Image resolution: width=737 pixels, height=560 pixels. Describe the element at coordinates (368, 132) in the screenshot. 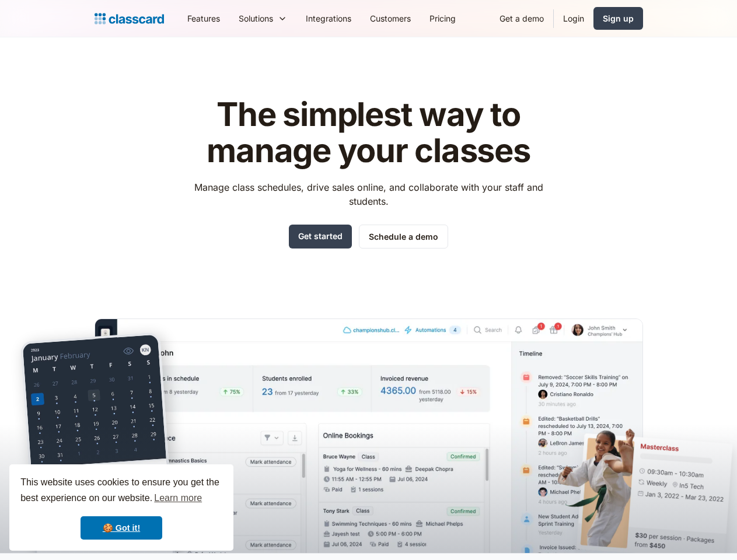

I see `h1: The simplest way to manage your classes` at that location.